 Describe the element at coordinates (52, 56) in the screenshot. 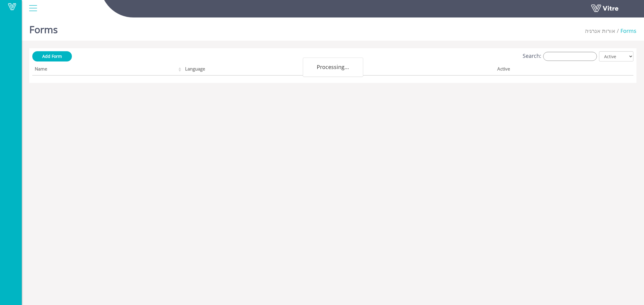

I see `span: Add Form` at that location.